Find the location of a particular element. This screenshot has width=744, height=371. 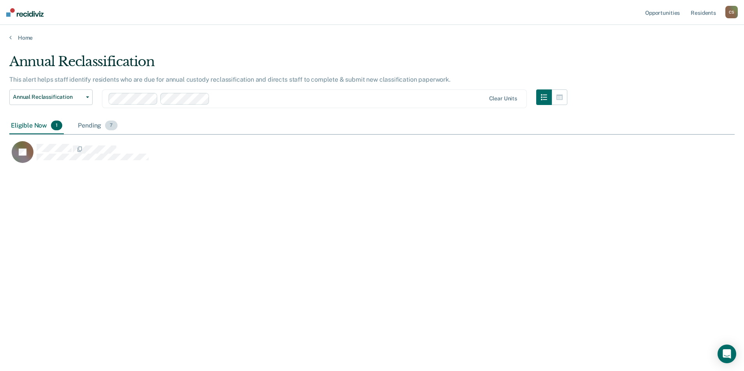

span: Annual Reclassification is located at coordinates (48, 97).